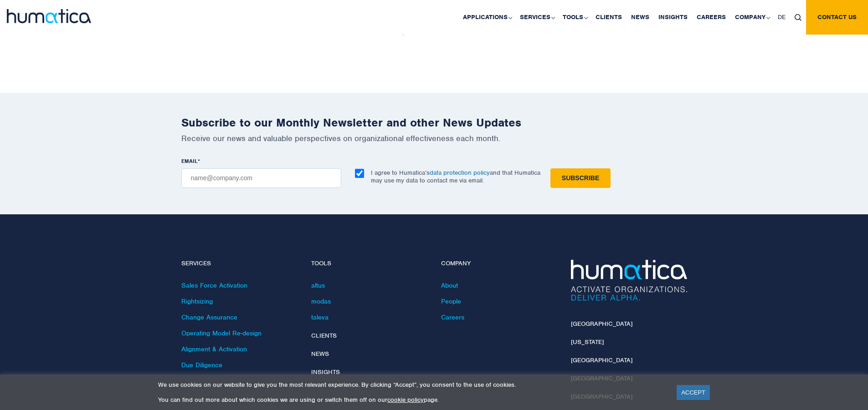 Image resolution: width=868 pixels, height=410 pixels. What do you see at coordinates (209, 318) in the screenshot?
I see `a: Change Assurance` at bounding box center [209, 318].